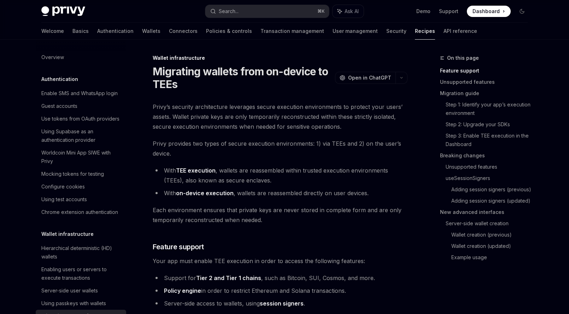  Describe the element at coordinates (280, 303) in the screenshot. I see `li: Server-side access to wallets, using .` at that location.